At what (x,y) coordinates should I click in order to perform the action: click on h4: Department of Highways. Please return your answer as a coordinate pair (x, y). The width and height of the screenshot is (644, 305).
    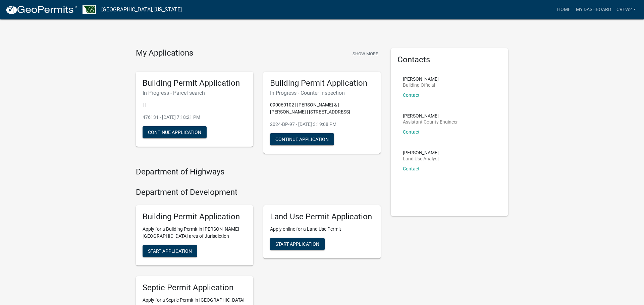
    Looking at the image, I should click on (258, 172).